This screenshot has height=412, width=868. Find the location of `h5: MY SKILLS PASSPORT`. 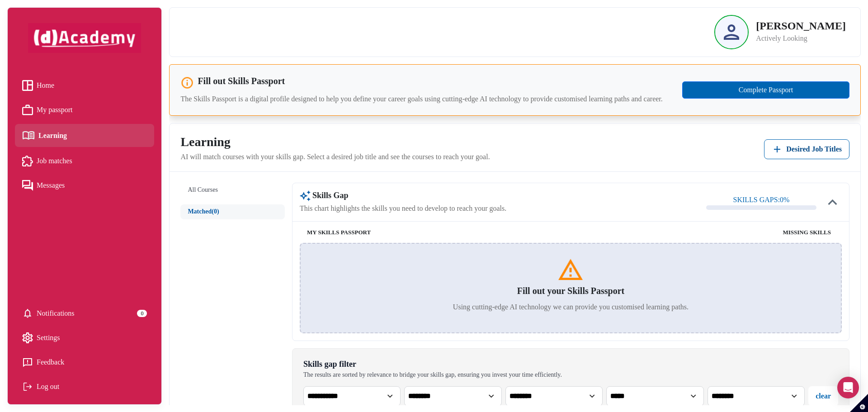

h5: MY SKILLS PASSPORT is located at coordinates (438, 232).